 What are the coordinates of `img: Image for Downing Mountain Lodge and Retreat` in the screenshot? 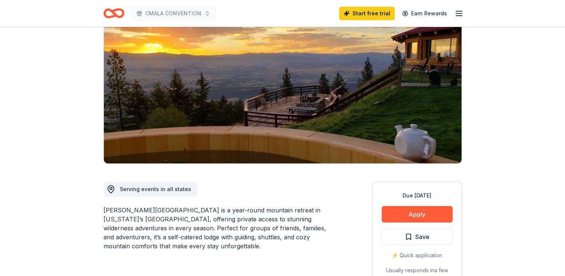 It's located at (283, 92).